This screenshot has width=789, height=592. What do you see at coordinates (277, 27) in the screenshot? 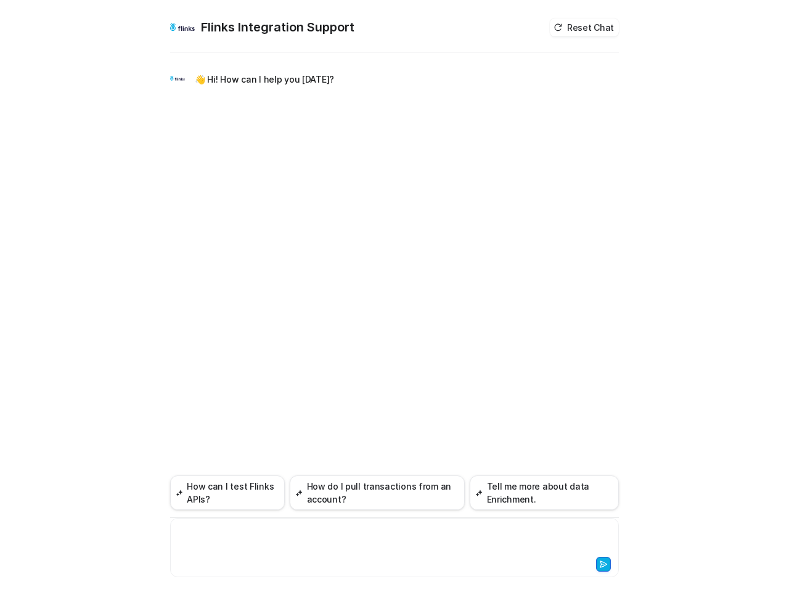
I see `h2: Flinks Integration Support` at bounding box center [277, 27].